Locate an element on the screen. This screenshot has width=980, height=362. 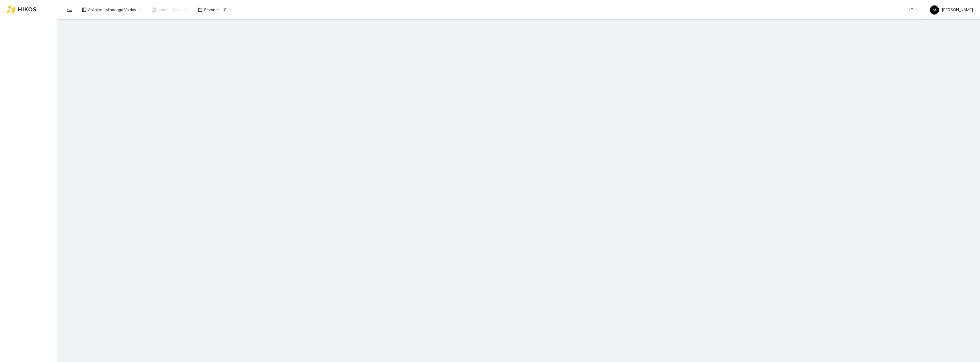
span: 0 is located at coordinates (228, 10).